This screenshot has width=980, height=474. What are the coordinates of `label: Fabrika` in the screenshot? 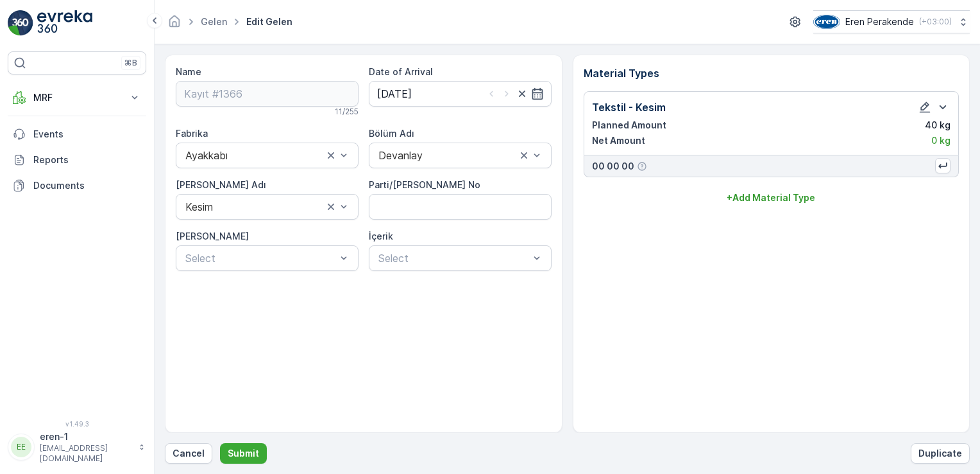 It's located at (192, 133).